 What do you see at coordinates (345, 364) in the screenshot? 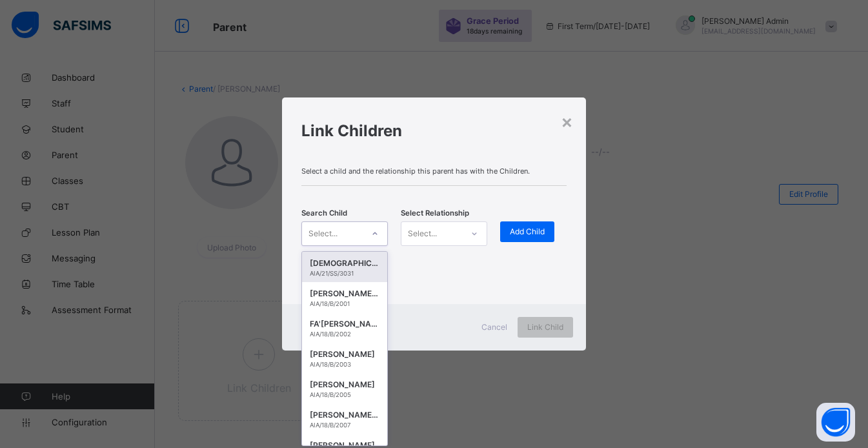
I see `div: AIA/18/B/2003` at bounding box center [345, 364].